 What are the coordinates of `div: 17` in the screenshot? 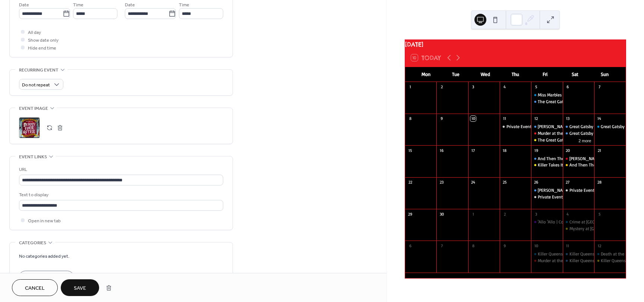 It's located at (473, 150).